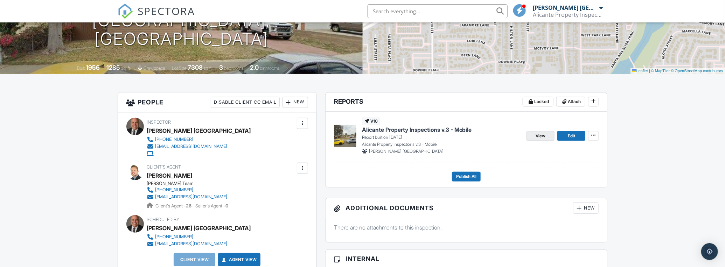 The height and width of the screenshot is (267, 725). What do you see at coordinates (159, 122) in the screenshot?
I see `span: Inspector` at bounding box center [159, 122].